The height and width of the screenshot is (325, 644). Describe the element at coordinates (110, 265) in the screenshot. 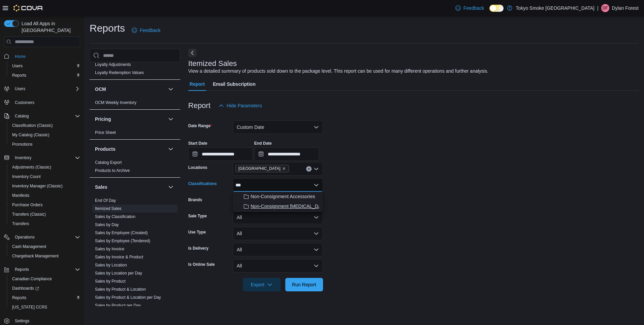

I see `a: Sales by Location` at that location.